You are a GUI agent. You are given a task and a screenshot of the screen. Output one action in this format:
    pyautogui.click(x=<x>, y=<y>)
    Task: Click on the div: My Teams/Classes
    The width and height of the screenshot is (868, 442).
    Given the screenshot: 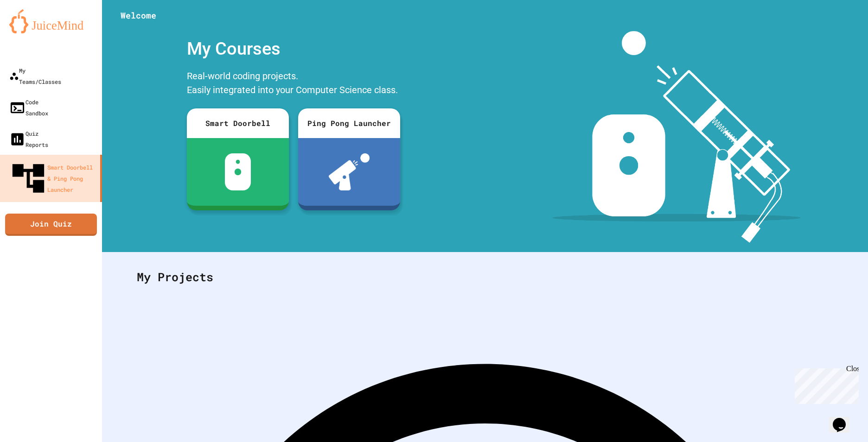 What is the action you would take?
    pyautogui.click(x=35, y=76)
    